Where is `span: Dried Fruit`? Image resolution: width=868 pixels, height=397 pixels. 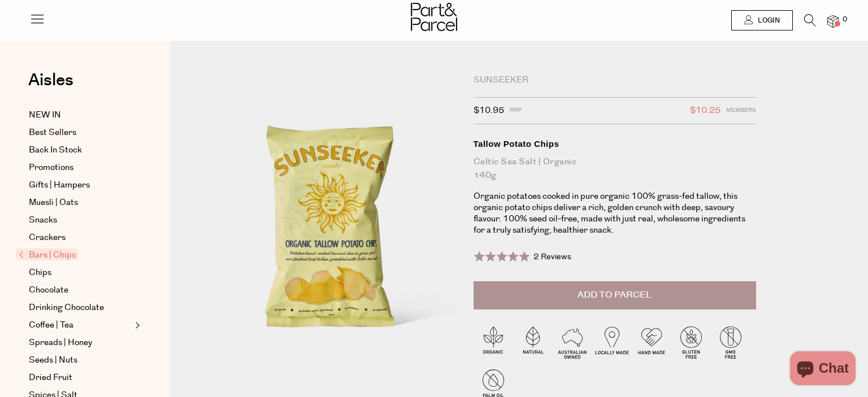
span: Dried Fruit is located at coordinates (50, 378).